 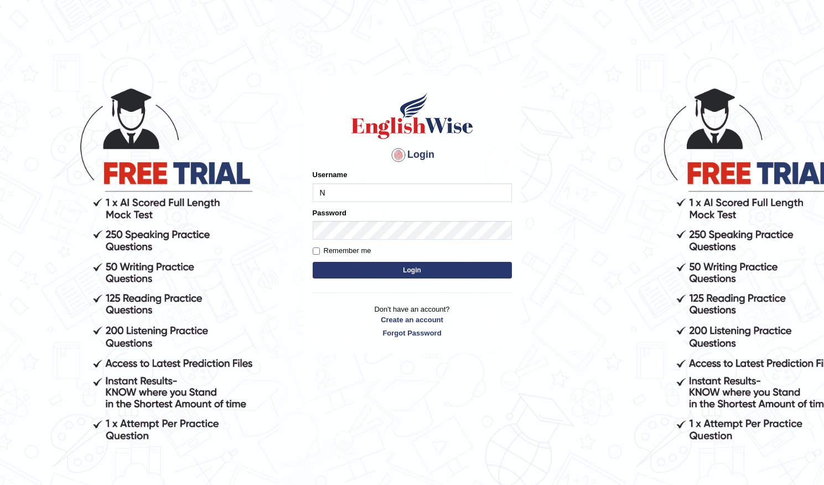 I want to click on label: Password, so click(x=329, y=213).